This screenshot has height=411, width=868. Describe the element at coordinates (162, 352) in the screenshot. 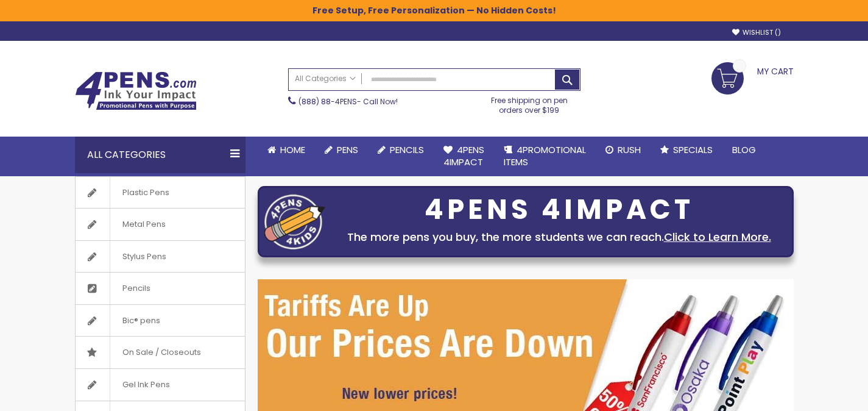

I see `span: On Sale / Closeouts` at that location.